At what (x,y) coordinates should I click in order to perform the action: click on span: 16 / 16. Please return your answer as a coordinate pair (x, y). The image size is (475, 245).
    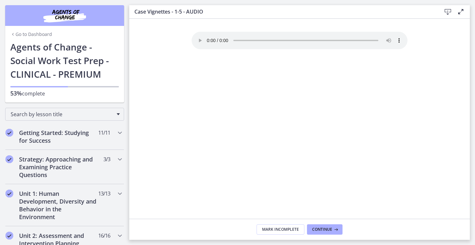
    Looking at the image, I should click on (104, 235).